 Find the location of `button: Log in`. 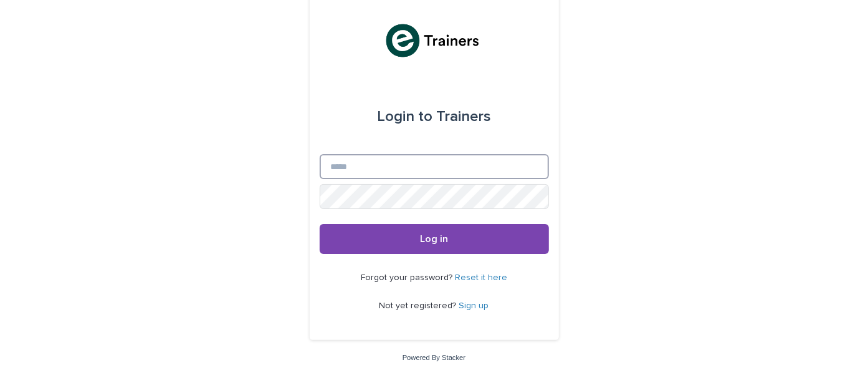

button: Log in is located at coordinates (434, 239).